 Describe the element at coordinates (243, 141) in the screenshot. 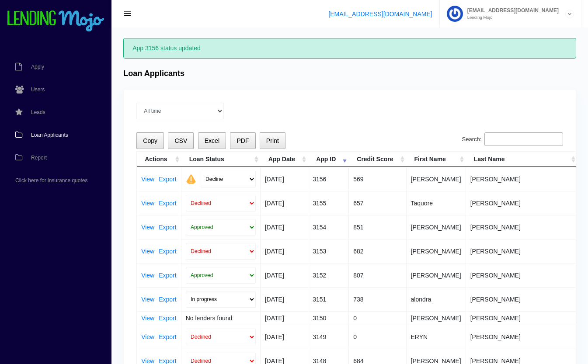

I see `button: PDF` at that location.